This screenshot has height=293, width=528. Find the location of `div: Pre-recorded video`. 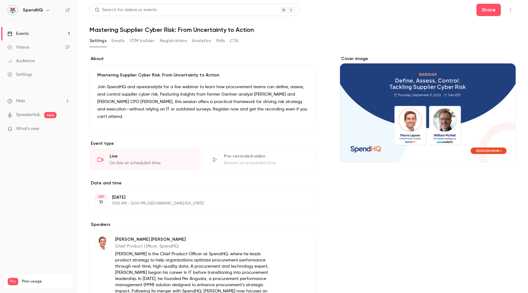

div: Pre-recorded video is located at coordinates (266, 156).